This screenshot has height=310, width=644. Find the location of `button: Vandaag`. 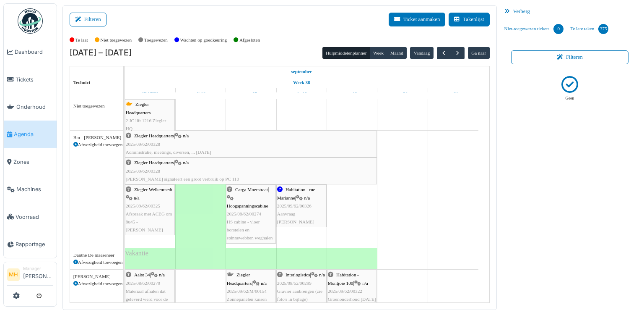

button: Vandaag is located at coordinates (422, 53).